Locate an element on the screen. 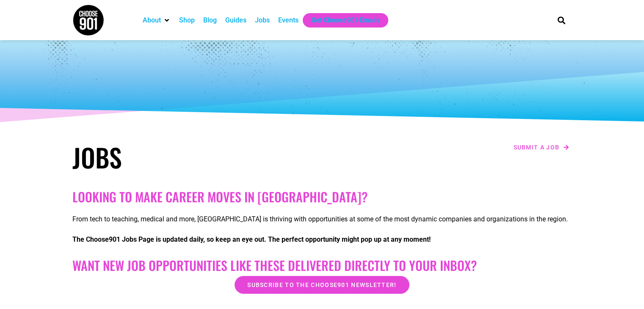 This screenshot has width=644, height=309. div: Get Choose901 Emails is located at coordinates (345, 20).